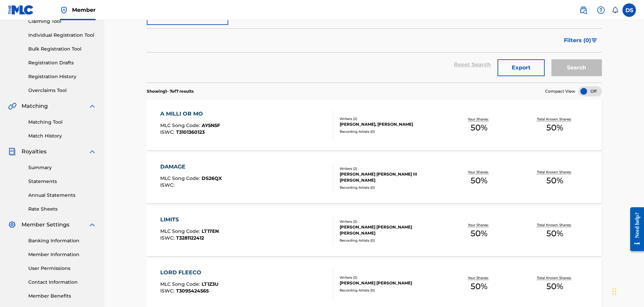 The height and width of the screenshot is (307, 644). Describe the element at coordinates (584, 10) in the screenshot. I see `a: Public Search` at that location.